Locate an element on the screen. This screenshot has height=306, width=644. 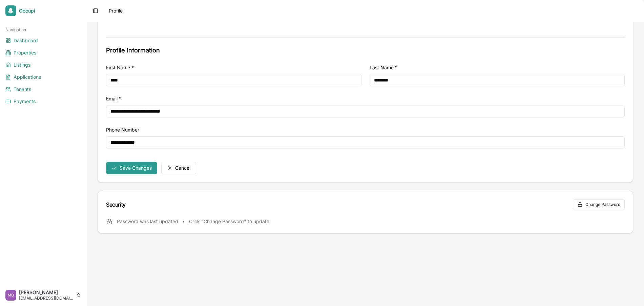
label: Phone Number is located at coordinates (123, 130).